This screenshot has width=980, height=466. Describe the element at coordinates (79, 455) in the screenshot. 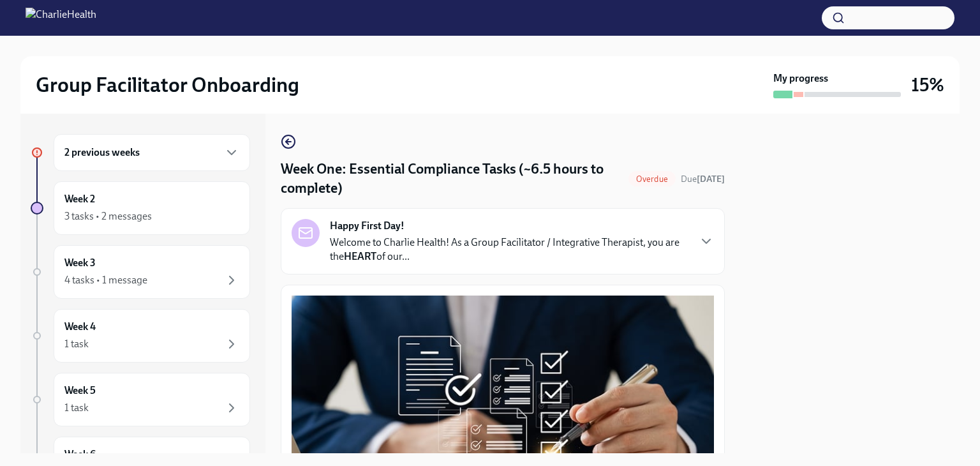

I see `h6: Week 6` at that location.